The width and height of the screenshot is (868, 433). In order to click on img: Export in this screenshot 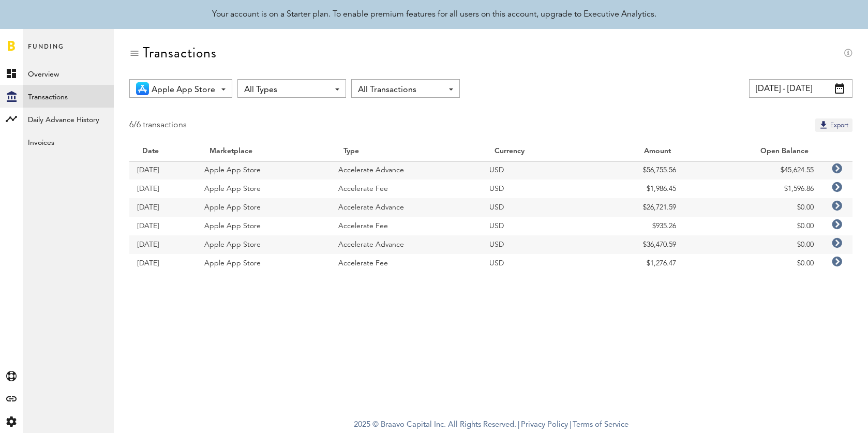, I will do `click(823, 125)`.